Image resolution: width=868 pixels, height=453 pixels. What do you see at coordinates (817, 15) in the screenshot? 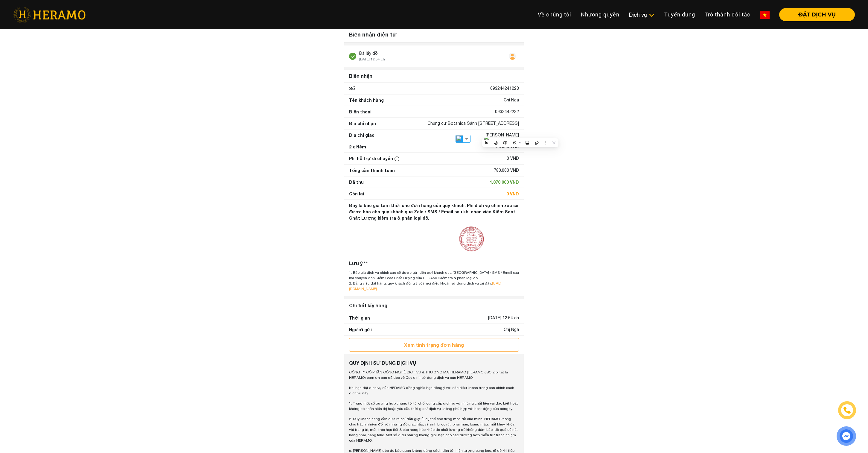
I see `button: ĐẶT DỊCH VỤ` at bounding box center [817, 15].